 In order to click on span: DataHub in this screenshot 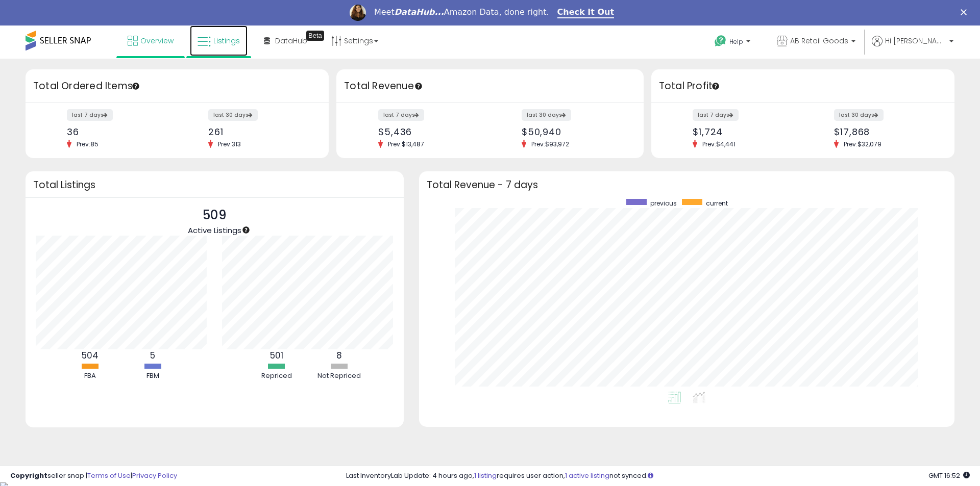, I will do `click(291, 41)`.